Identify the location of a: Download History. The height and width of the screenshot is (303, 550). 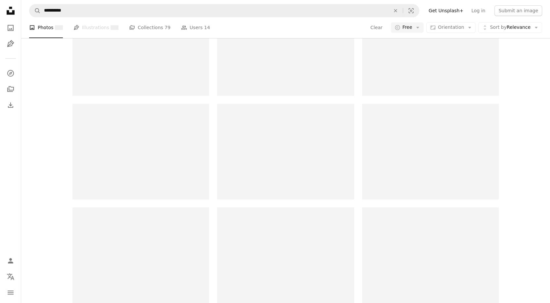
(11, 105).